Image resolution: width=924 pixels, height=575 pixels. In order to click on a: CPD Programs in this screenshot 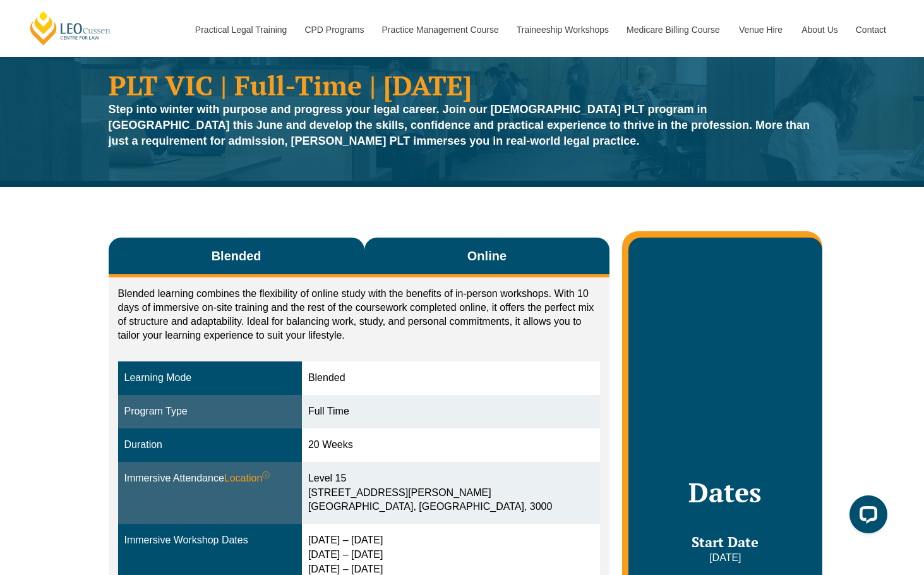, I will do `click(333, 30)`.